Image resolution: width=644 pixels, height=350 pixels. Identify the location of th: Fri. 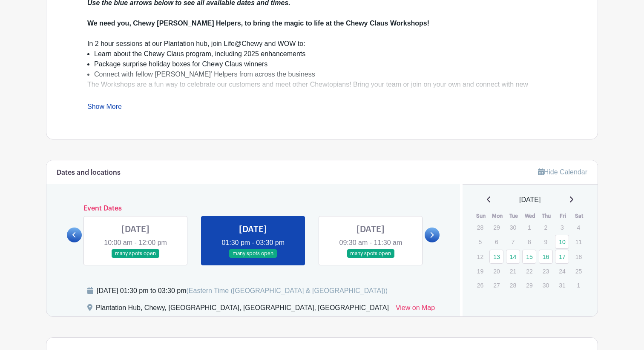
(563, 216).